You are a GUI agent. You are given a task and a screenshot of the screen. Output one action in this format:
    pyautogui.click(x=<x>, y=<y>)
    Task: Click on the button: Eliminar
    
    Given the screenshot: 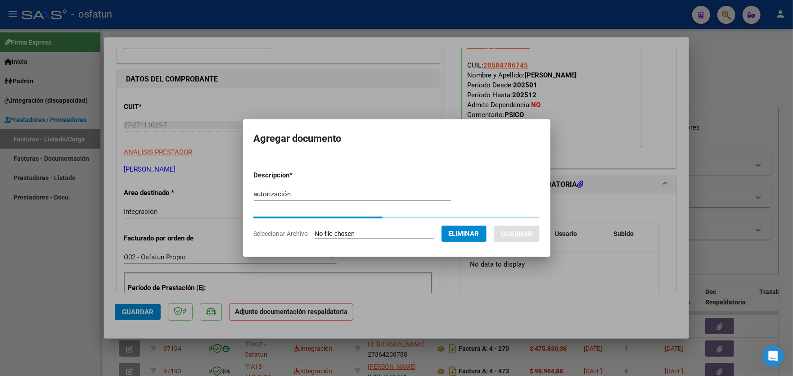 What is the action you would take?
    pyautogui.click(x=464, y=234)
    